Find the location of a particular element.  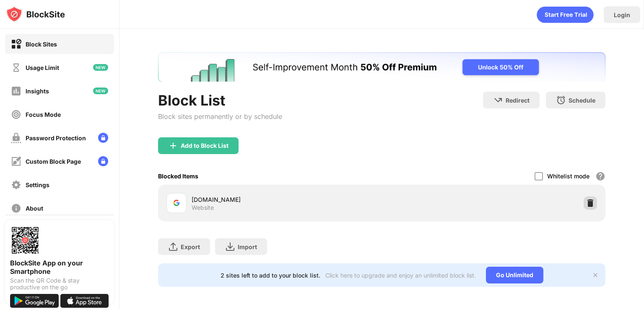

div: Block Sites is located at coordinates (41, 44).